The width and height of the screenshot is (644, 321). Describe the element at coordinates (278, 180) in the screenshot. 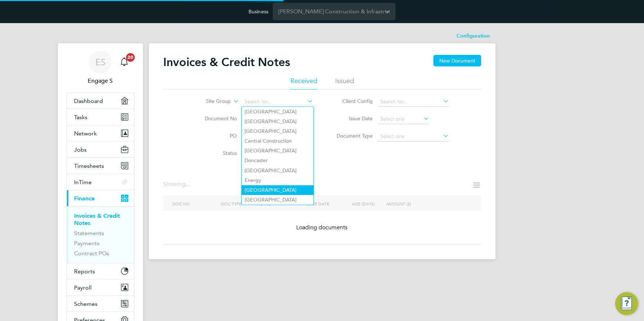

I see `li: Energy` at that location.